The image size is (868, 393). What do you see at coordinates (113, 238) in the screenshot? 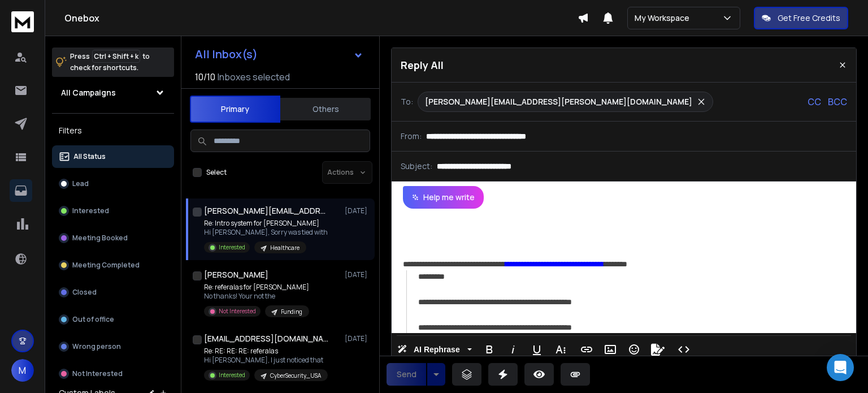
I see `button: Meeting Booked` at bounding box center [113, 238].